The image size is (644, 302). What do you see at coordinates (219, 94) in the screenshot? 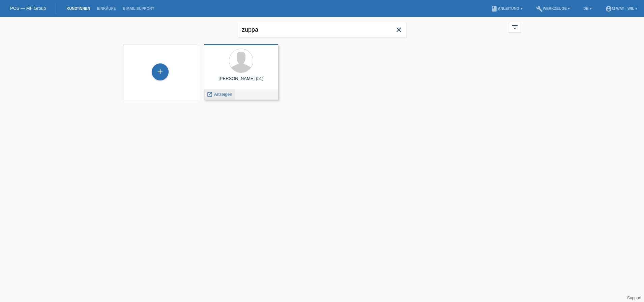
I see `a: launch Anzeigen` at bounding box center [219, 94].